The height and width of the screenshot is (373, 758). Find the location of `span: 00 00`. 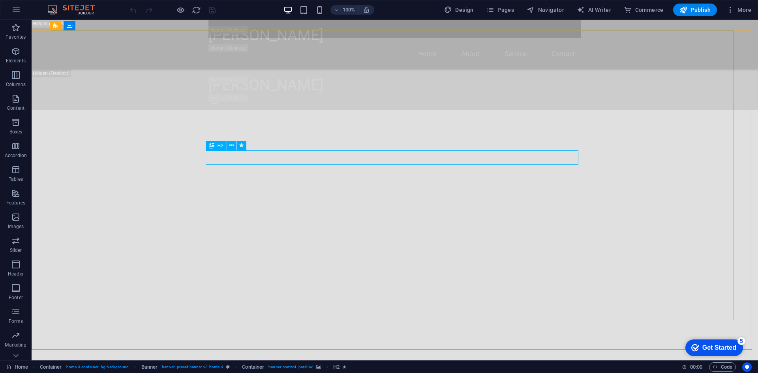

span: 00 00 is located at coordinates (696, 367).